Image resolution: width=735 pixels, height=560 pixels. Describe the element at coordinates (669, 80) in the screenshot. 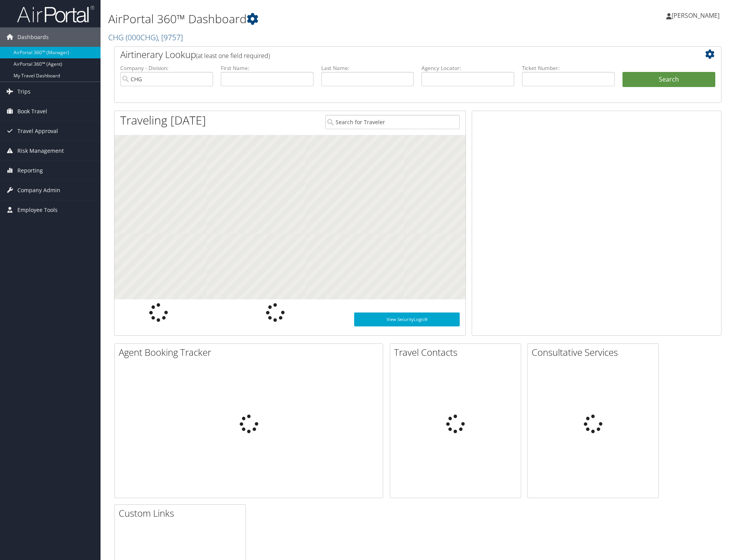

I see `button: Search` at that location.